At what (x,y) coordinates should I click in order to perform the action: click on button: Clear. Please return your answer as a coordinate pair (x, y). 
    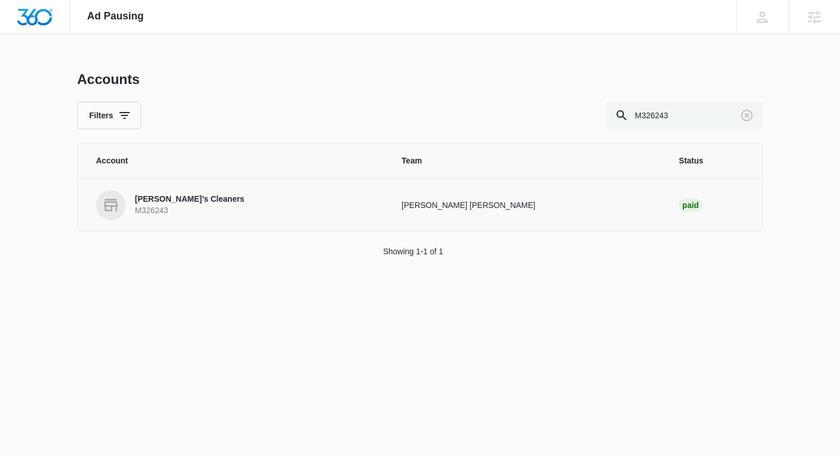
    Looking at the image, I should click on (747, 115).